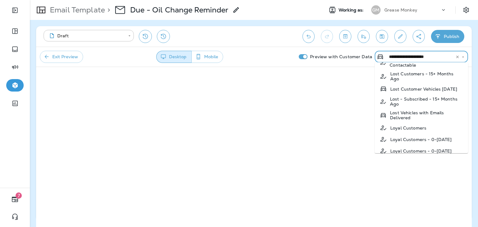 Image resolution: width=478 pixels, height=227 pixels. Describe the element at coordinates (401, 36) in the screenshot. I see `button: Edit details` at that location.